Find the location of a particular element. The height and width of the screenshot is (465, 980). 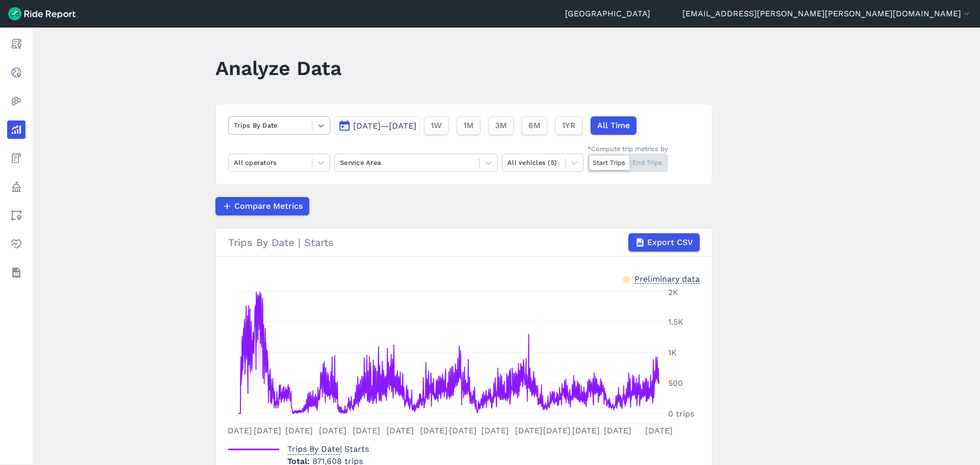

div: Preliminary data is located at coordinates (668, 278).